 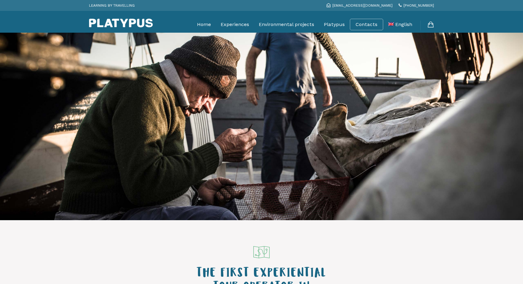 I want to click on a: Home, so click(x=204, y=25).